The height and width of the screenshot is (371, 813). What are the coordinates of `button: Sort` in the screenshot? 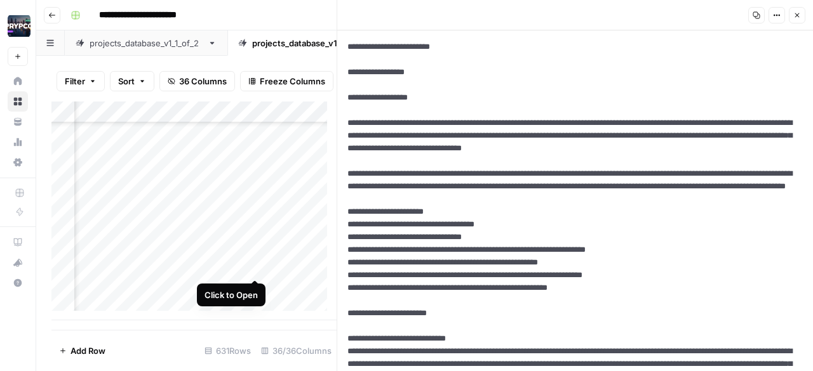 It's located at (132, 81).